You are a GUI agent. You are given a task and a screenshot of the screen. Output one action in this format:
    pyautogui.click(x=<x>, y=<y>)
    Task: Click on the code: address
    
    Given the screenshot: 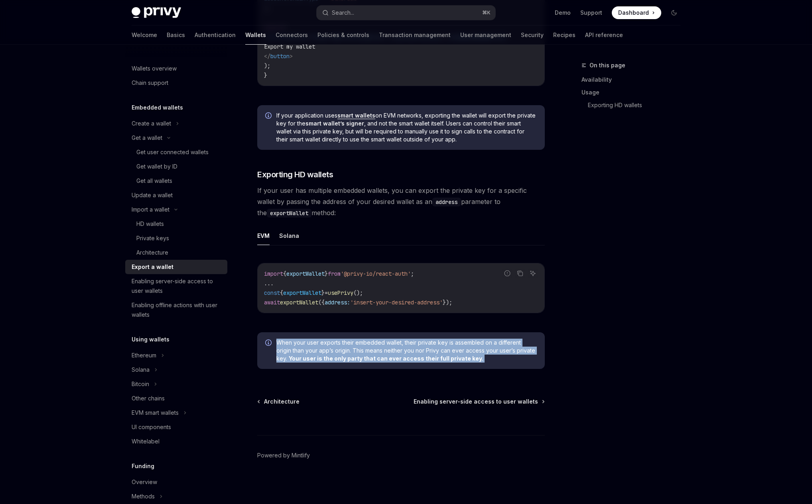 What is the action you would take?
    pyautogui.click(x=446, y=202)
    